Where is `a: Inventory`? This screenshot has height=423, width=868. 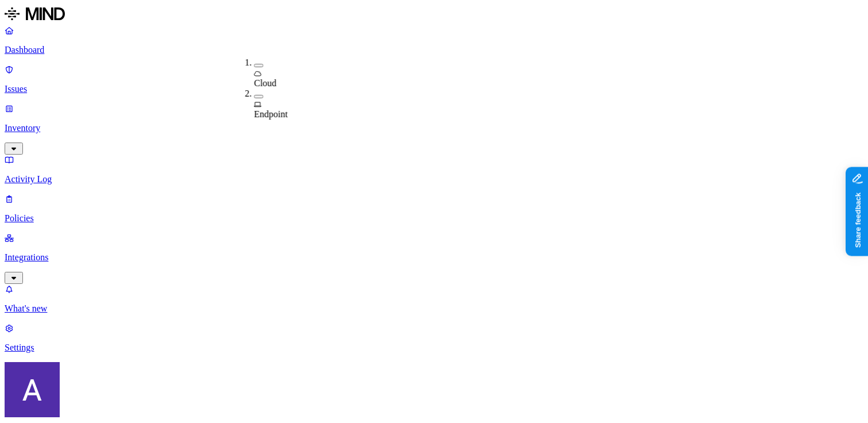
a: Inventory is located at coordinates (434, 128).